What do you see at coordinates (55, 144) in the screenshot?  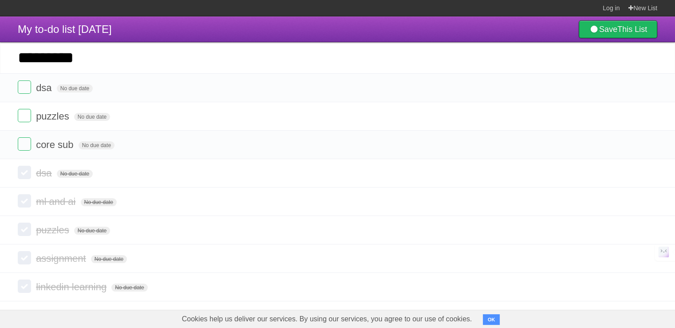 I see `span: core sub` at bounding box center [55, 144].